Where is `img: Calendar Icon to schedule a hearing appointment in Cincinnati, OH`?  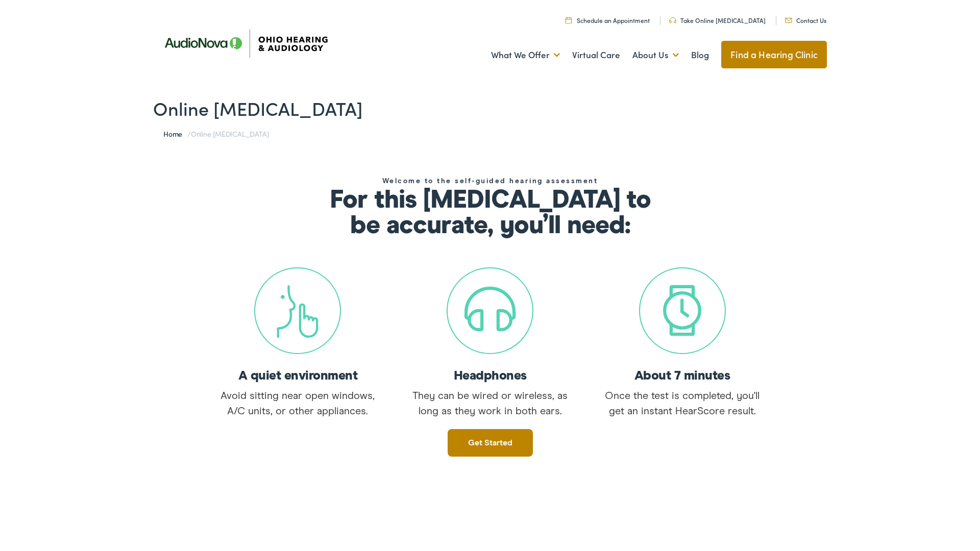 img: Calendar Icon to schedule a hearing appointment in Cincinnati, OH is located at coordinates (568, 20).